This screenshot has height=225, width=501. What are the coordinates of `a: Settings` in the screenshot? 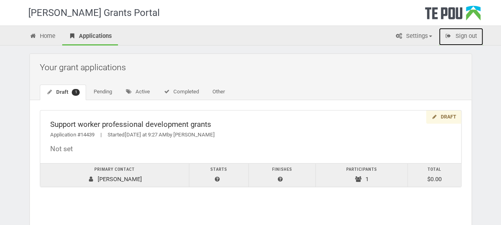 It's located at (414, 37).